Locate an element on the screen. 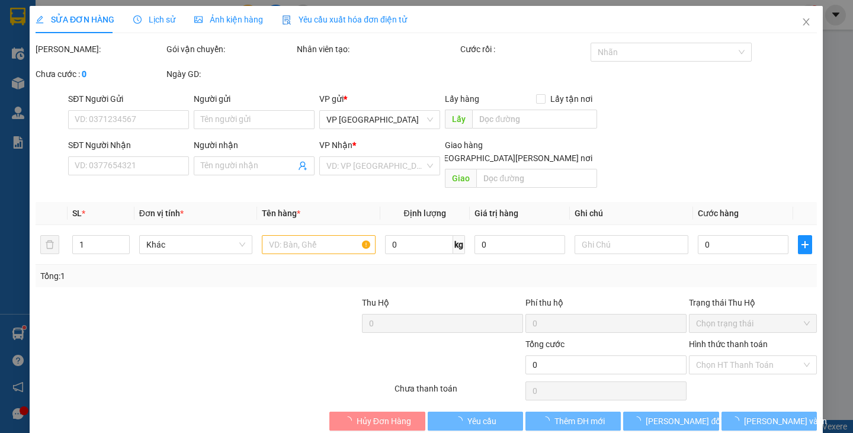 The height and width of the screenshot is (433, 853). img: icon is located at coordinates (287, 20).